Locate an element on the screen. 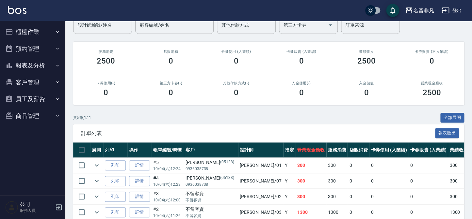 Image resolution: width=472 pixels, height=219 pixels. td: #4 is located at coordinates (167, 181).